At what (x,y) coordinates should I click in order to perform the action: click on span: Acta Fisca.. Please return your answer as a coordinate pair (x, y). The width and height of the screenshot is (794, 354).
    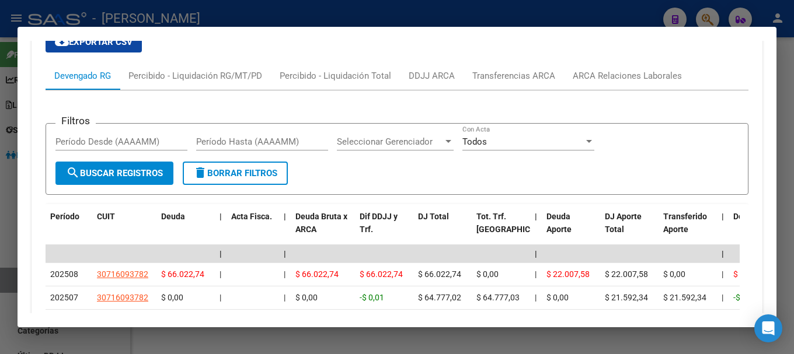
    Looking at the image, I should click on (252, 217).